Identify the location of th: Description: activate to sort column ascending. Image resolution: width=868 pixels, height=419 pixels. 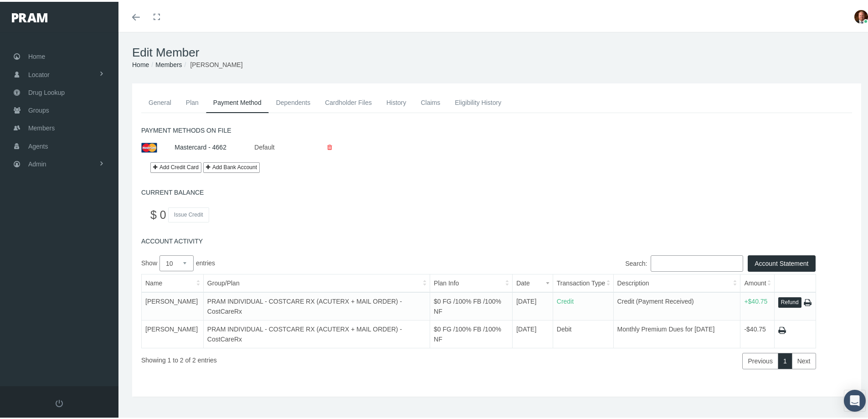
(677, 282).